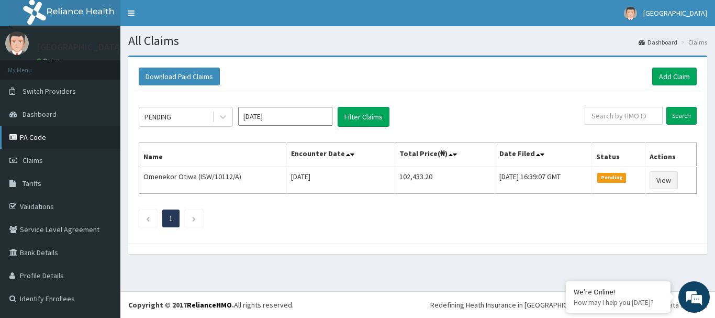 This screenshot has height=318, width=715. Describe the element at coordinates (194, 218) in the screenshot. I see `a: Next page` at that location.